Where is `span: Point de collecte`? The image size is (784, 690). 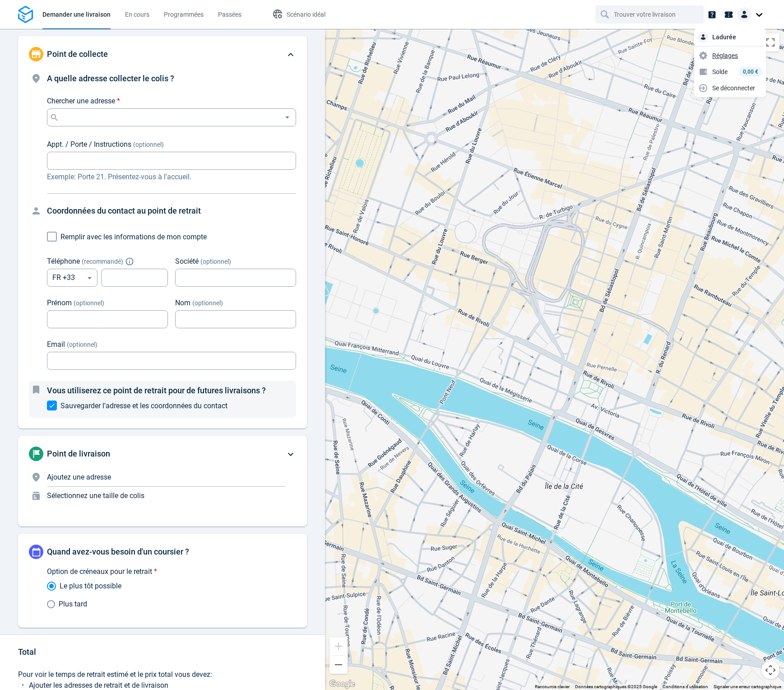 span: Point de collecte is located at coordinates (77, 53).